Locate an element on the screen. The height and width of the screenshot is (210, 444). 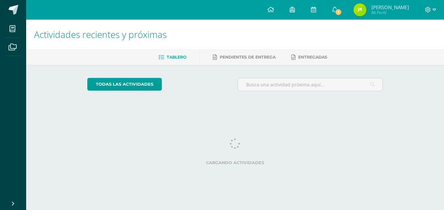
img: 53ab0507e887bbaf1dc11cf9eef30c93.png is located at coordinates (360, 10).